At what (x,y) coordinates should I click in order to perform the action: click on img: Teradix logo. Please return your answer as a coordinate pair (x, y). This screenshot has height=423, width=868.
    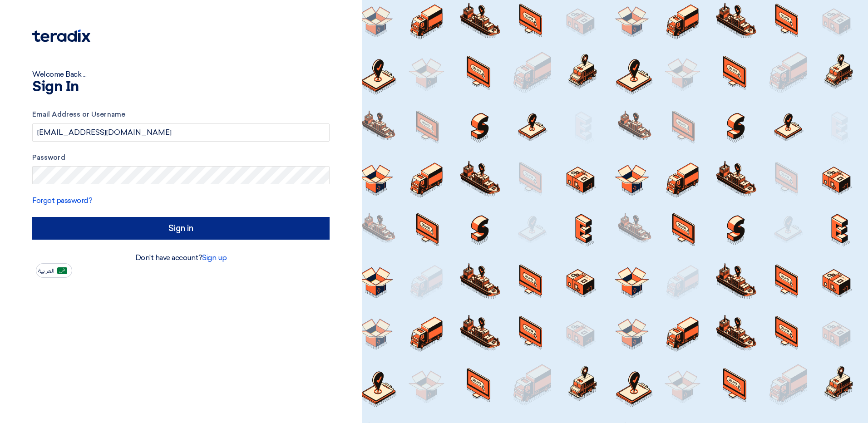
    Looking at the image, I should click on (62, 36).